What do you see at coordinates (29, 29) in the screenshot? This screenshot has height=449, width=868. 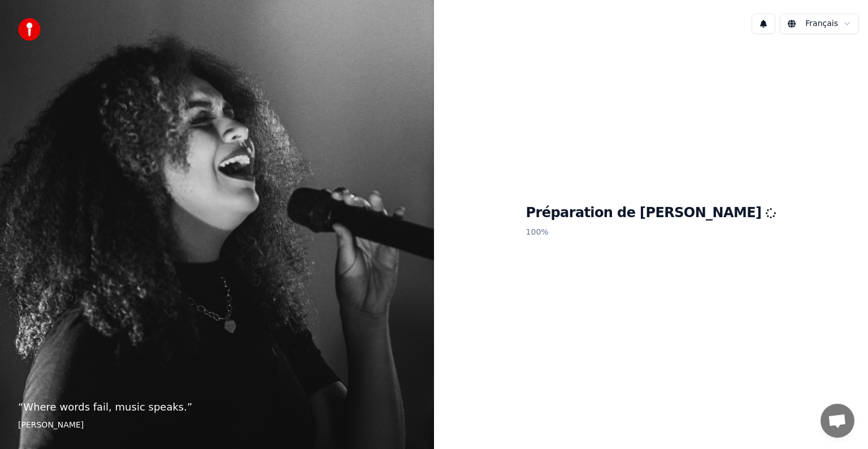 I see `img: youka` at bounding box center [29, 29].